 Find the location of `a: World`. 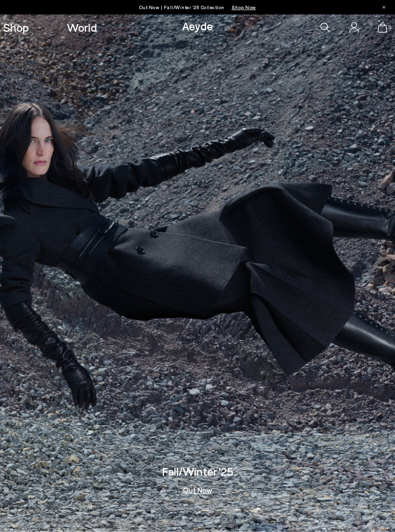

a: World is located at coordinates (82, 27).